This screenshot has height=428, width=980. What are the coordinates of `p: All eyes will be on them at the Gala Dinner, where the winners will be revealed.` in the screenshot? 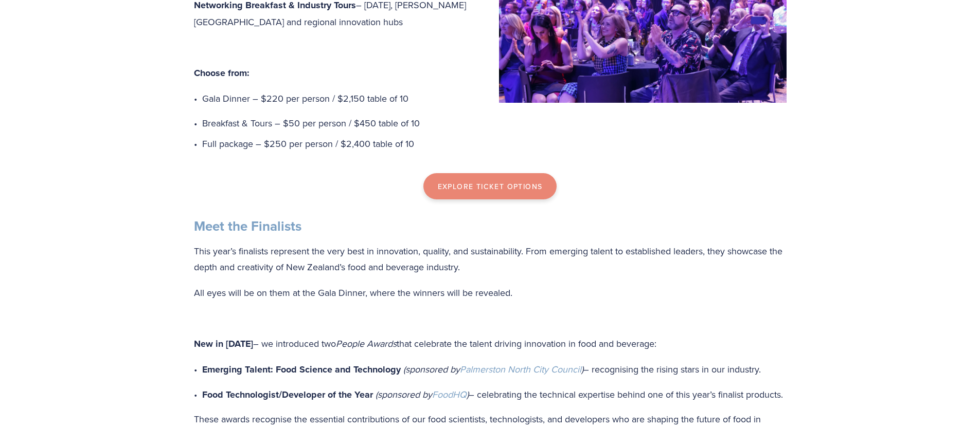 It's located at (490, 293).